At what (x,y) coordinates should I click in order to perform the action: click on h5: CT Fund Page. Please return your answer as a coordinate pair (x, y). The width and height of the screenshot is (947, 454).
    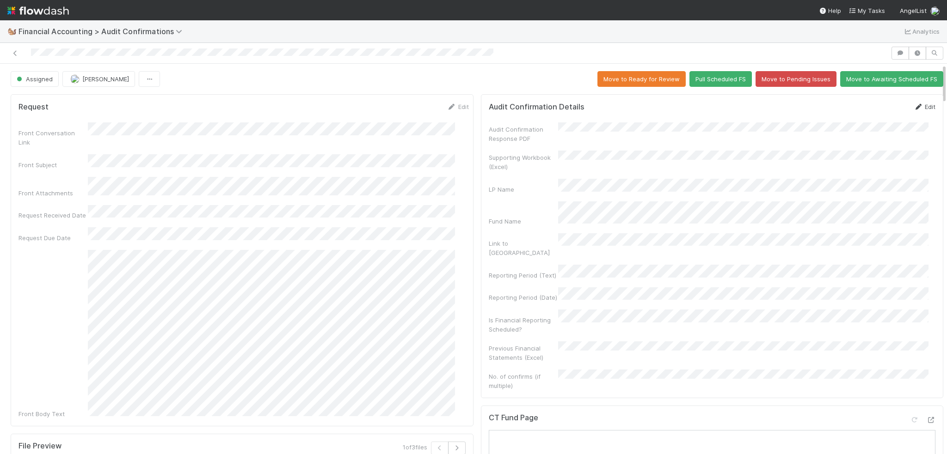
    Looking at the image, I should click on (513, 418).